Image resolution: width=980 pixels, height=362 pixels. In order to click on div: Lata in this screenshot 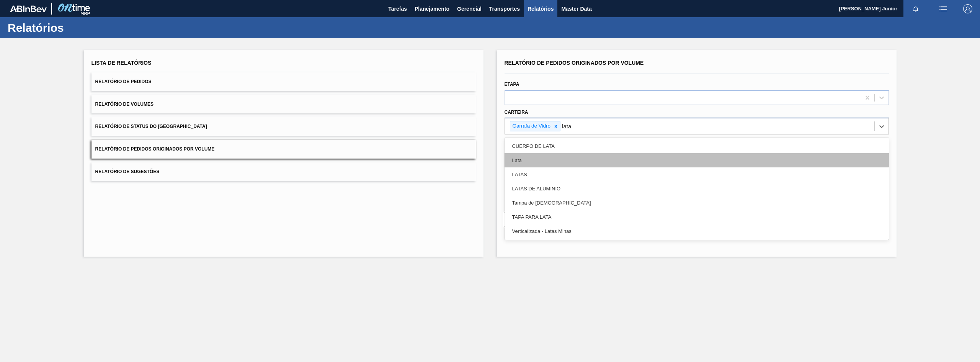, I will do `click(697, 160)`.